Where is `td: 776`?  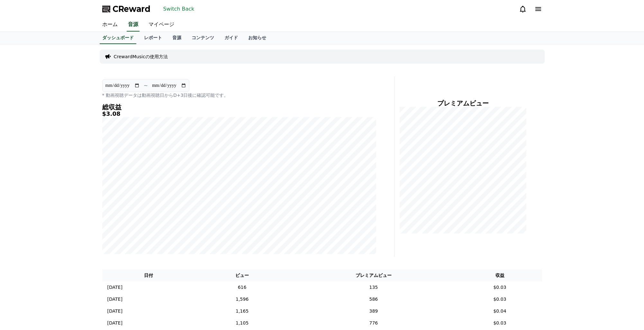 td: 776 is located at coordinates (373, 323).